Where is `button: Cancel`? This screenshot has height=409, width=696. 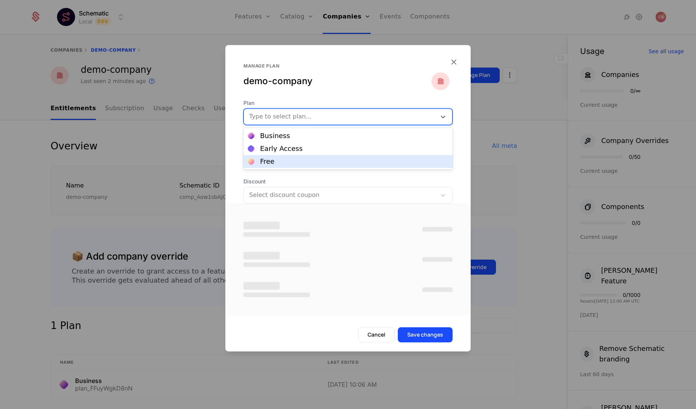
button: Cancel is located at coordinates (377, 335).